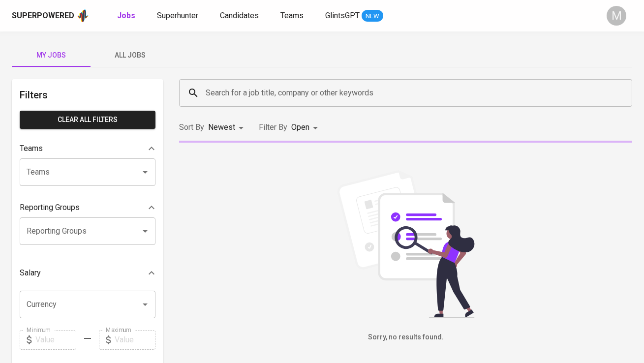 Image resolution: width=644 pixels, height=363 pixels. Describe the element at coordinates (300, 126) in the screenshot. I see `span: Open` at that location.